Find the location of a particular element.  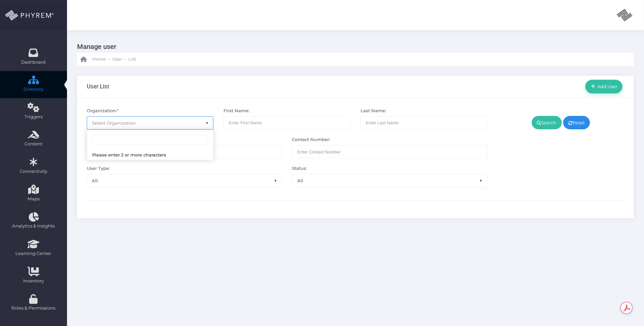

a: Search is located at coordinates (547, 123).